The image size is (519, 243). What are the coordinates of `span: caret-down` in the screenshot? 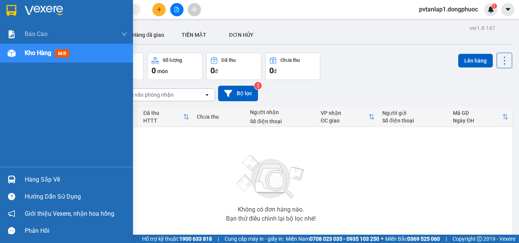 It's located at (508, 9).